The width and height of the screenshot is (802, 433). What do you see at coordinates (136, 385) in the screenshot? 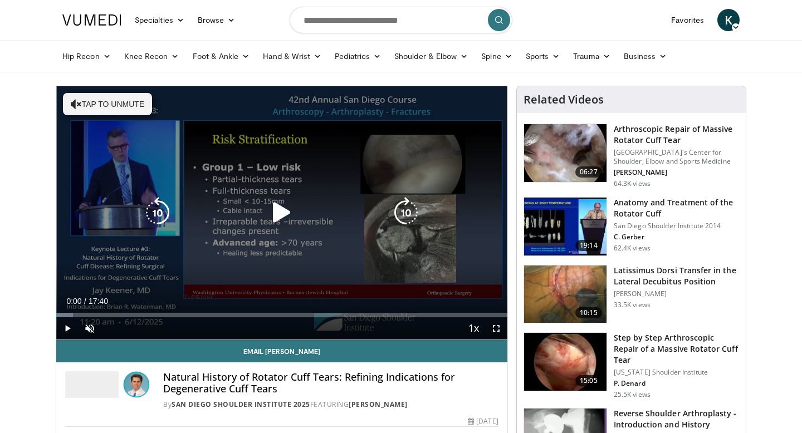
I see `img: Avatar` at bounding box center [136, 385].